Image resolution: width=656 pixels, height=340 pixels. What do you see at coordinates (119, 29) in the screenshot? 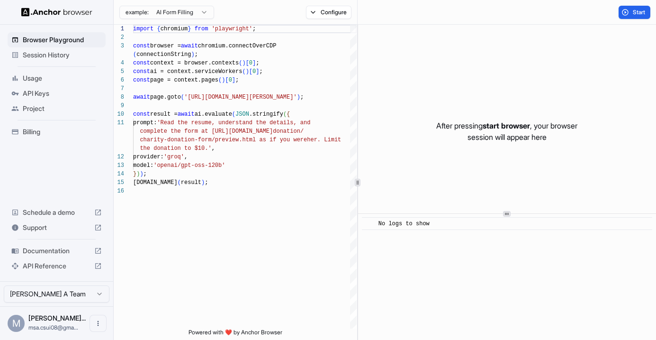
I see `div: 1` at bounding box center [119, 29].